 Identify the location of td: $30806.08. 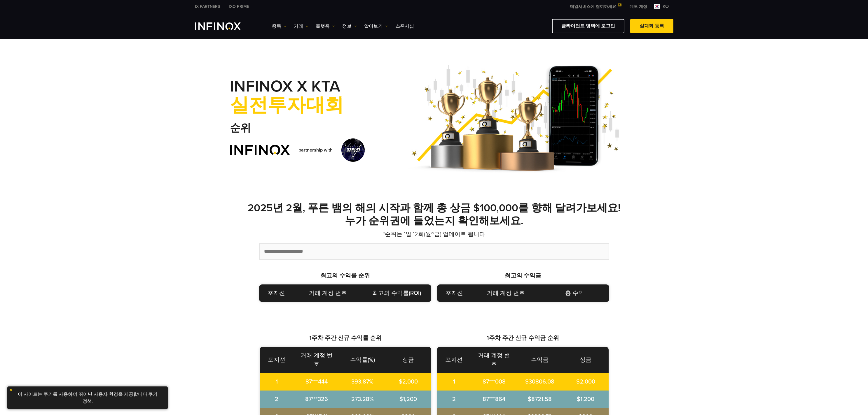
(540, 382).